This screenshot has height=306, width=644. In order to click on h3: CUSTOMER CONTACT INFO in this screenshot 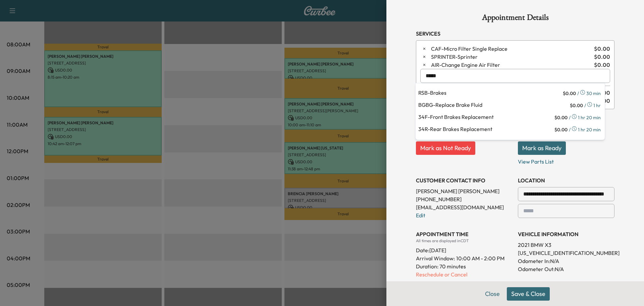, I will do `click(464, 180)`.